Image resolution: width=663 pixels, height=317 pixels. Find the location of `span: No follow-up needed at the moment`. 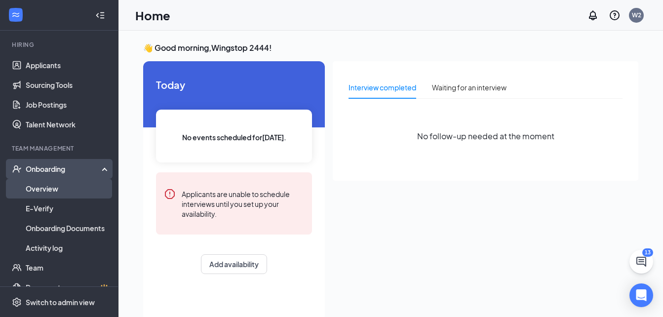

span: No follow-up needed at the moment is located at coordinates (486, 136).